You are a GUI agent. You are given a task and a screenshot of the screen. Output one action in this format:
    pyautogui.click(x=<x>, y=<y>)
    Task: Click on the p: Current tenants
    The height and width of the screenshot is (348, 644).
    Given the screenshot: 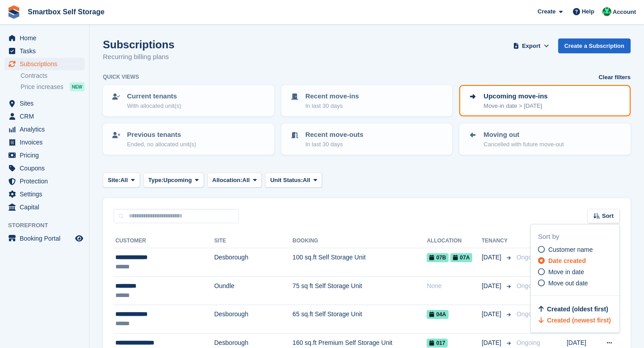 What is the action you would take?
    pyautogui.click(x=154, y=96)
    